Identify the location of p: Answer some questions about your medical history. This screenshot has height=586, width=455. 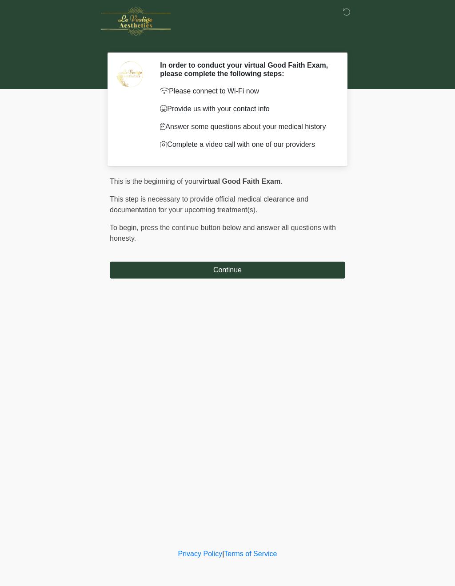
(246, 127).